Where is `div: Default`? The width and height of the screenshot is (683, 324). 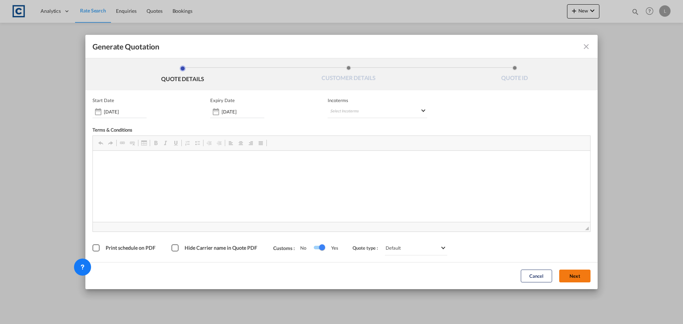
div: Default is located at coordinates (393, 248).